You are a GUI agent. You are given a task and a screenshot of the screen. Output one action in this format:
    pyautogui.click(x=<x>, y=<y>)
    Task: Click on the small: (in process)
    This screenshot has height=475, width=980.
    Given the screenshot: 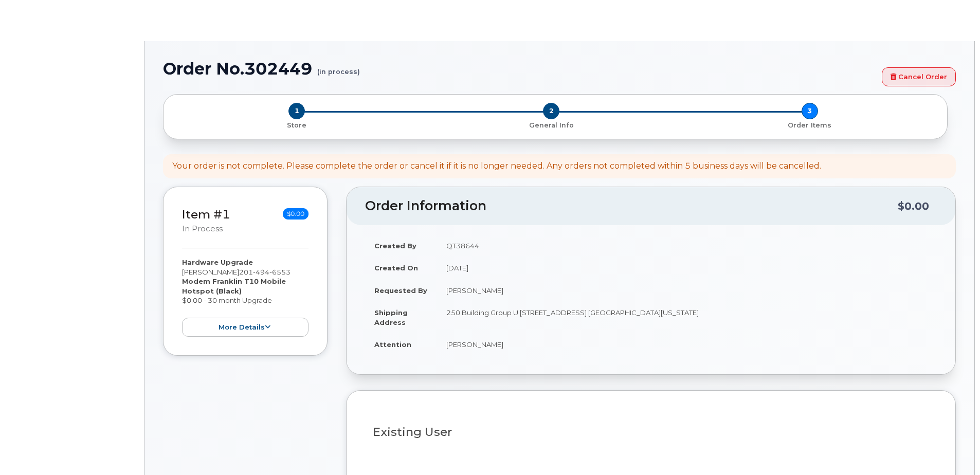 What is the action you would take?
    pyautogui.click(x=338, y=68)
    